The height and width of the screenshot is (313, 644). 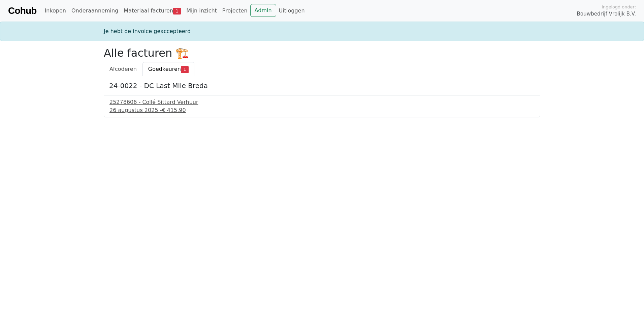 What do you see at coordinates (322, 106) in the screenshot?
I see `a: 25278606 - Collé Sittard Verhuur26 augustus 2025 -€ 415,90` at bounding box center [322, 106].